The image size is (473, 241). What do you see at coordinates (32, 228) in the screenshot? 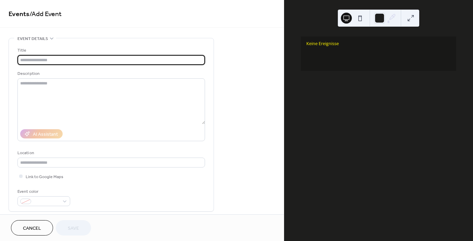
I see `a: Cancel` at bounding box center [32, 228].